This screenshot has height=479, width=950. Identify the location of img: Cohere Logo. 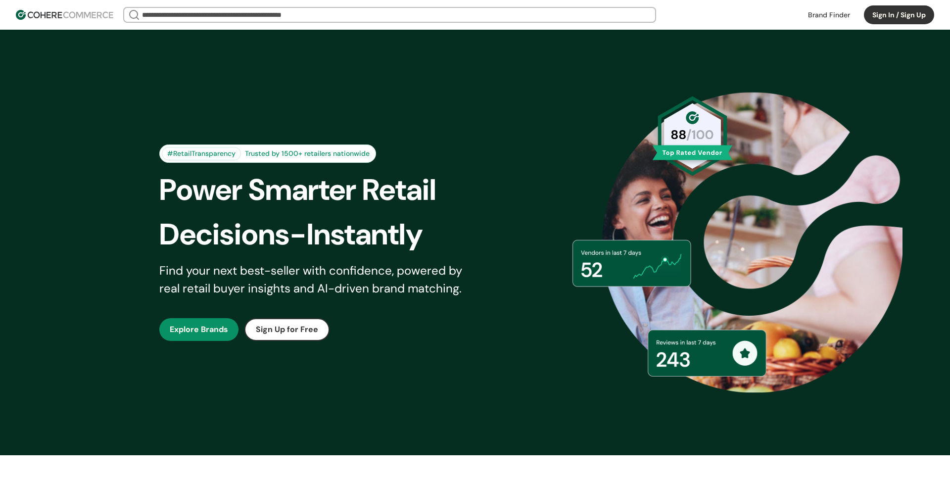
(64, 15).